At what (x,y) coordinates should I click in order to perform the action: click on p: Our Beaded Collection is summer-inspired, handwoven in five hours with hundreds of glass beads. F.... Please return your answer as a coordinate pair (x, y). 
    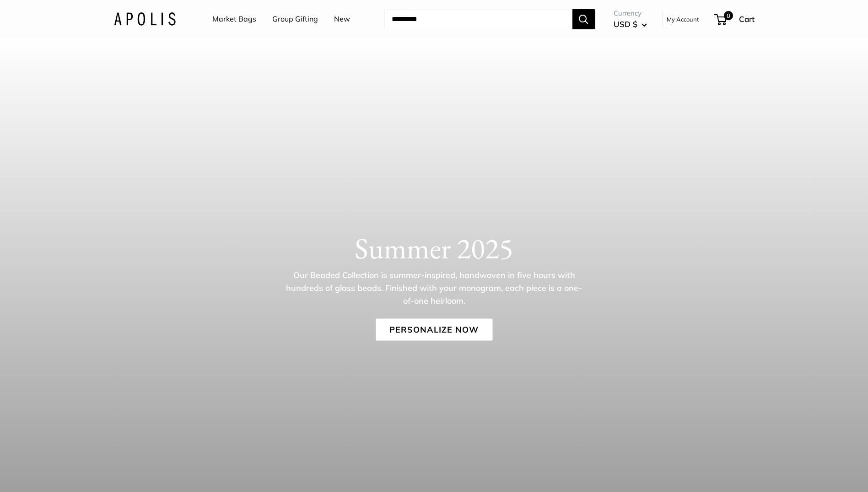
    Looking at the image, I should click on (434, 288).